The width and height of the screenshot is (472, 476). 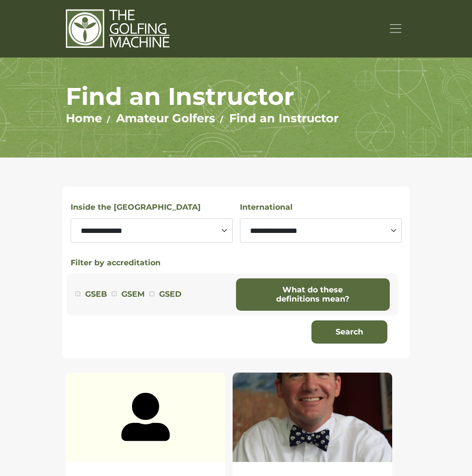 I want to click on button: Search, so click(x=349, y=332).